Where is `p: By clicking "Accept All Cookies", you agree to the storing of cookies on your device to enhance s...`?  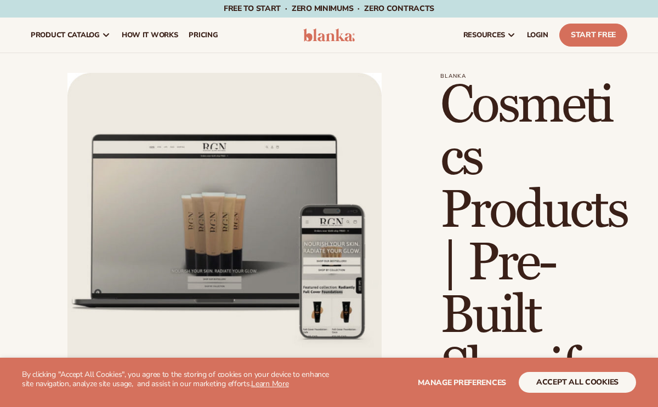
p: By clicking "Accept All Cookies", you agree to the storing of cookies on your device to enhance s... is located at coordinates (175, 380).